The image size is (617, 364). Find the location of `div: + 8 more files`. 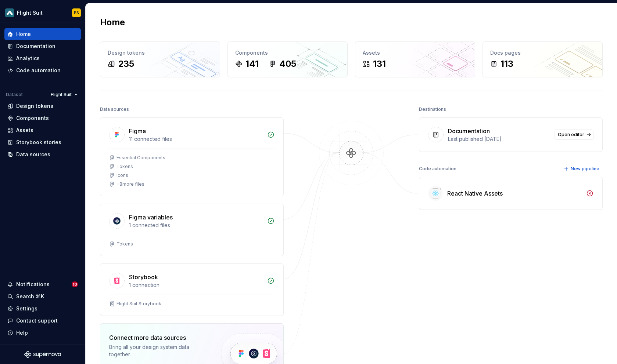

div: + 8 more files is located at coordinates (131, 184).